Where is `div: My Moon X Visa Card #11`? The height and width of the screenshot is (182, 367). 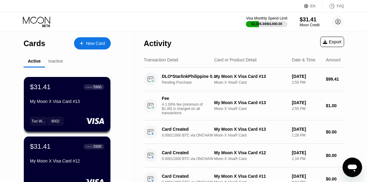 div: My Moon X Visa Card #11 is located at coordinates (250, 176).